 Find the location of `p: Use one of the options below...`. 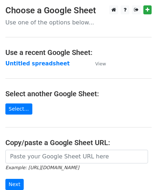

p: Use one of the options below... is located at coordinates (78, 22).